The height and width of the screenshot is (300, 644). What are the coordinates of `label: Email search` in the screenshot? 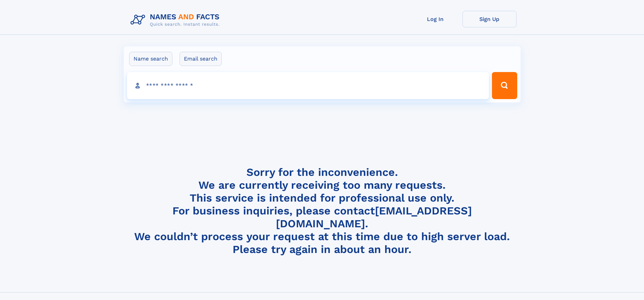 It's located at (200, 59).